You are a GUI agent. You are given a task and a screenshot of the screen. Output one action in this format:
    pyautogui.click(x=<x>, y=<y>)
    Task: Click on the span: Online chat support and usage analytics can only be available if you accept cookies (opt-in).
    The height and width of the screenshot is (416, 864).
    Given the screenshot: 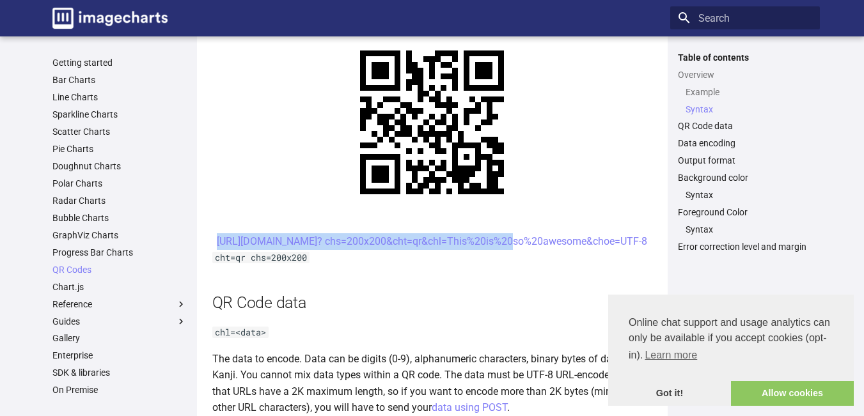 What is the action you would take?
    pyautogui.click(x=731, y=340)
    